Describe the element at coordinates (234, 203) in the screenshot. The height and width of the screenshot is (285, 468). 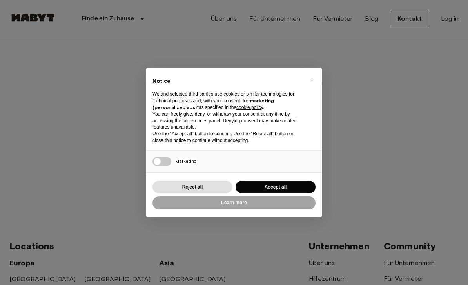
I see `button: Learn more` at that location.